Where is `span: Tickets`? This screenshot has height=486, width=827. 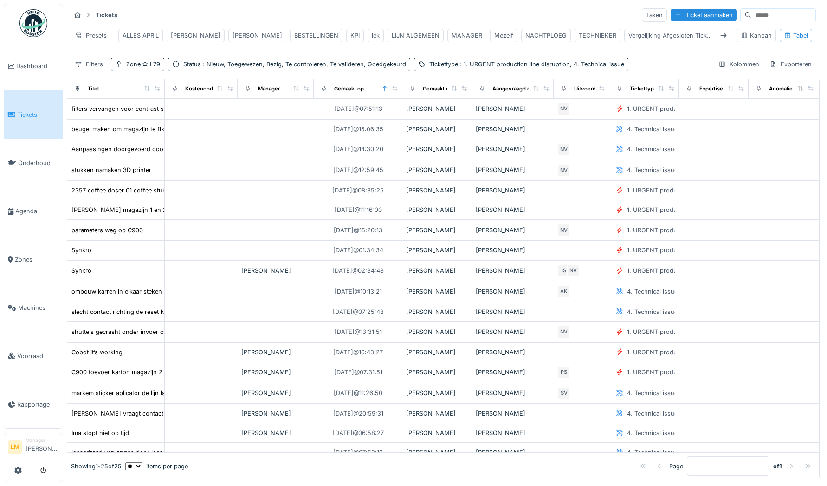
span: Tickets is located at coordinates (38, 115).